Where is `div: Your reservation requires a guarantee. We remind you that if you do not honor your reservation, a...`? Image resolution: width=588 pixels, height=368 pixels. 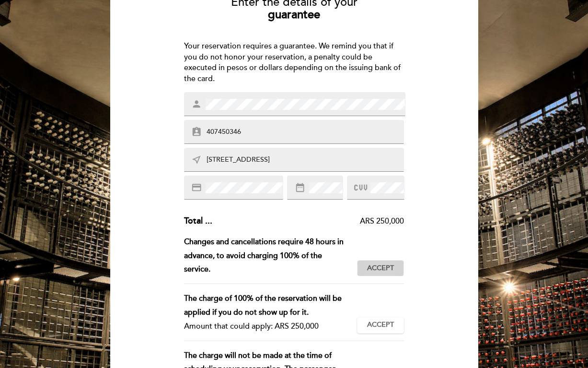 div: Your reservation requires a guarantee. We remind you that if you do not honor your reservation, a... is located at coordinates (294, 62).